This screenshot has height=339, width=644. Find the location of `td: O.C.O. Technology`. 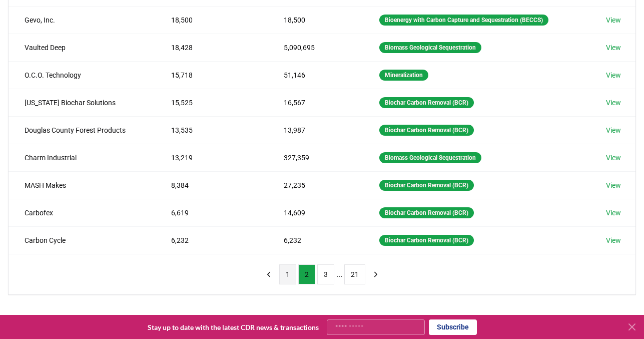

td: O.C.O. Technology is located at coordinates (82, 75).